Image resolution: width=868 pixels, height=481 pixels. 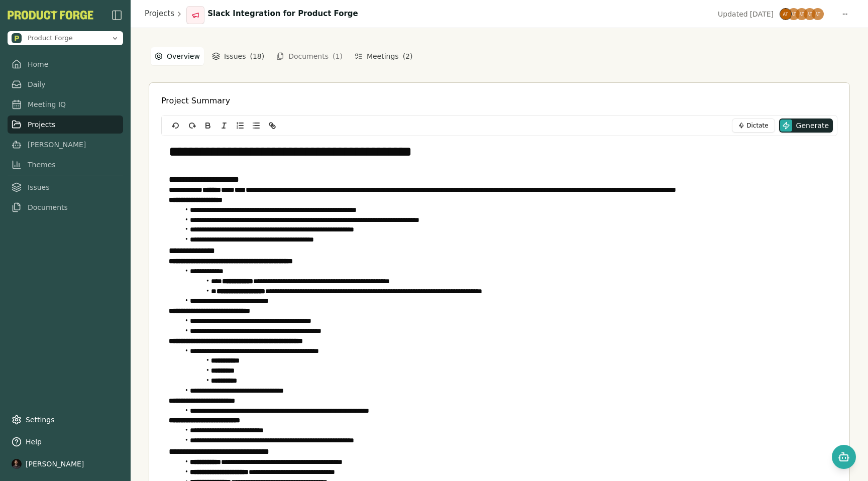 What do you see at coordinates (224, 126) in the screenshot?
I see `button: Italic` at bounding box center [224, 126].